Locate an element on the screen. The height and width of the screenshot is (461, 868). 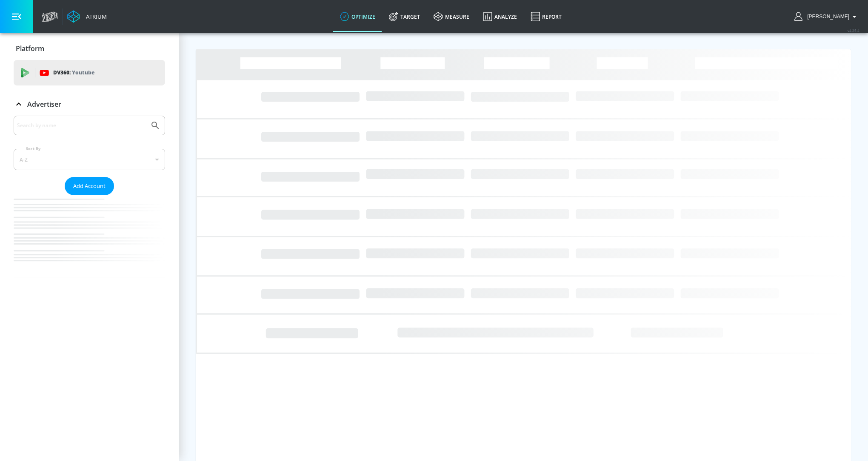
p: Platform is located at coordinates (30, 48).